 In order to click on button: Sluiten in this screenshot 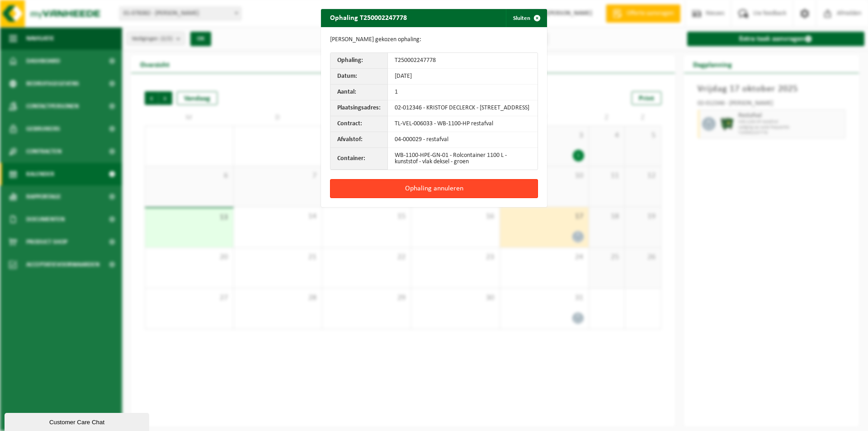, I will do `click(526, 18)`.